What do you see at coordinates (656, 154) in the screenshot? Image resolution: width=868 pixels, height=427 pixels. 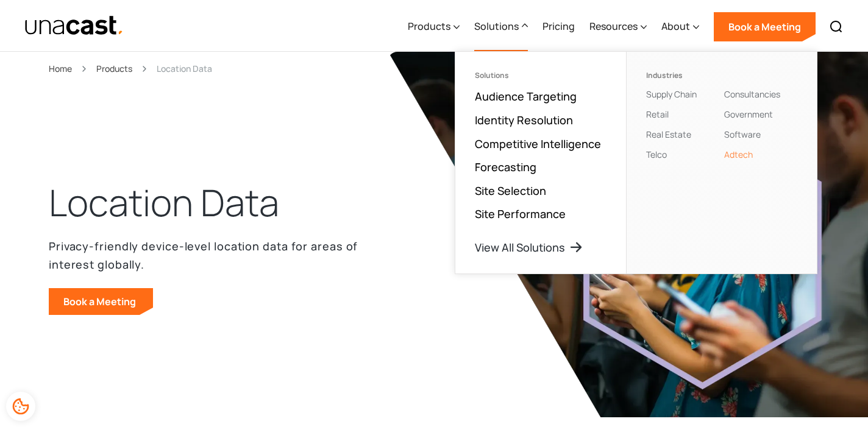 I see `a: Telco` at bounding box center [656, 154].